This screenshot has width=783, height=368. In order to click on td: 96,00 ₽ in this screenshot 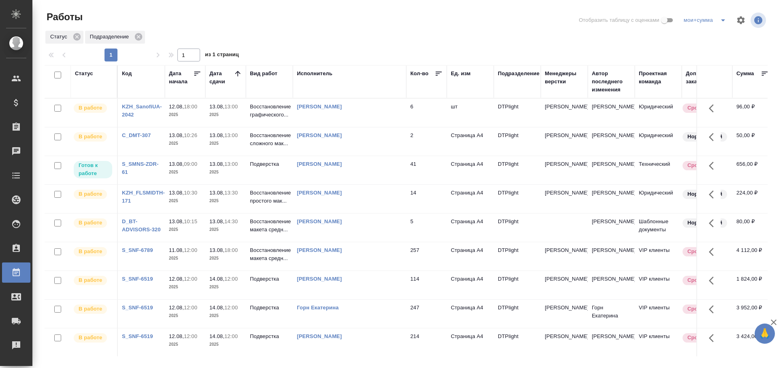, I will do `click(752, 113)`.